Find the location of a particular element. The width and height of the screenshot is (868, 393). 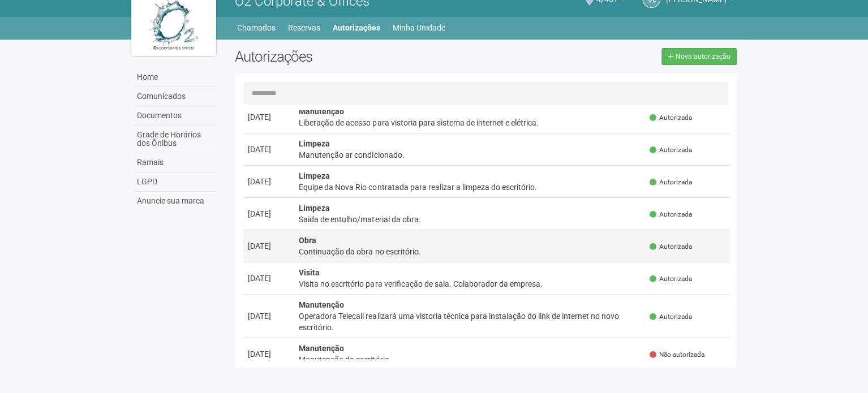

strong: Obra is located at coordinates (307, 240).